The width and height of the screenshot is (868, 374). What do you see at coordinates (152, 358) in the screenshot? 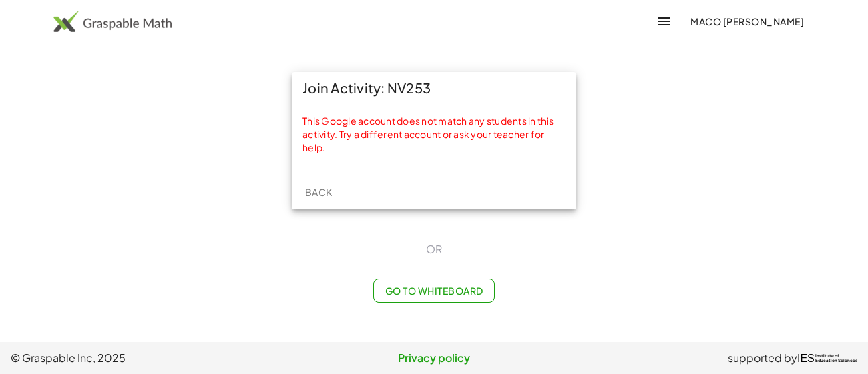
I see `span: © Graspable Inc, 2025` at bounding box center [152, 358].